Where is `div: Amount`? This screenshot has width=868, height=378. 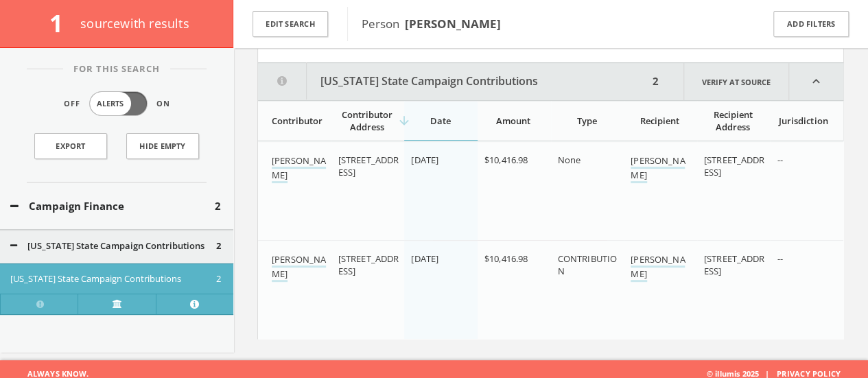 div: Amount is located at coordinates (513, 121).